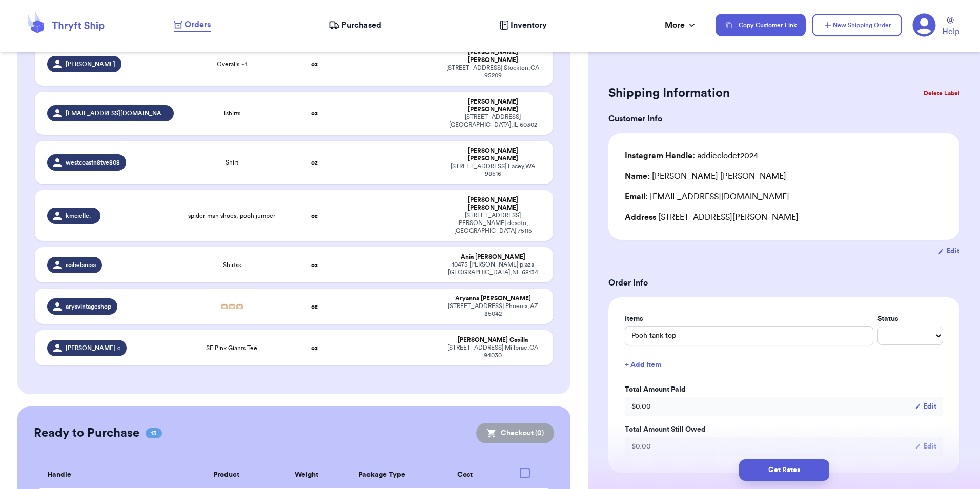 The image size is (980, 489). What do you see at coordinates (783, 430) in the screenshot?
I see `label: Total Amount Still Owed` at bounding box center [783, 430].